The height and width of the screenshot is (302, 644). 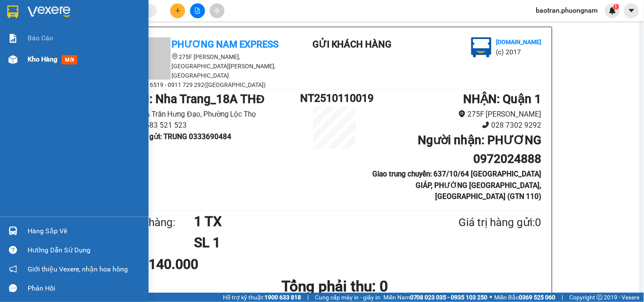 What do you see at coordinates (85, 231) in the screenshot?
I see `div: Hàng sắp về` at bounding box center [85, 231].